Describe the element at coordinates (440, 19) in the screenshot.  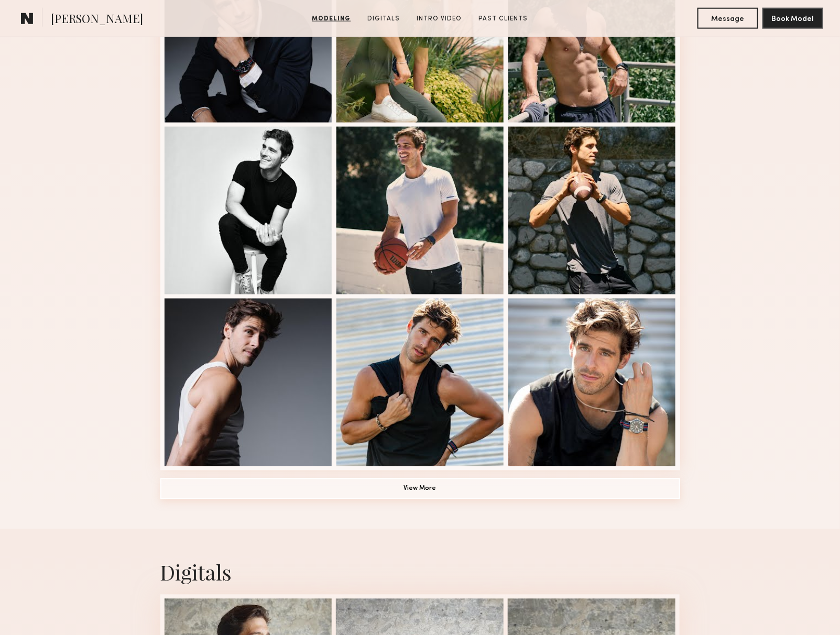
I see `a: Intro Video` at that location.